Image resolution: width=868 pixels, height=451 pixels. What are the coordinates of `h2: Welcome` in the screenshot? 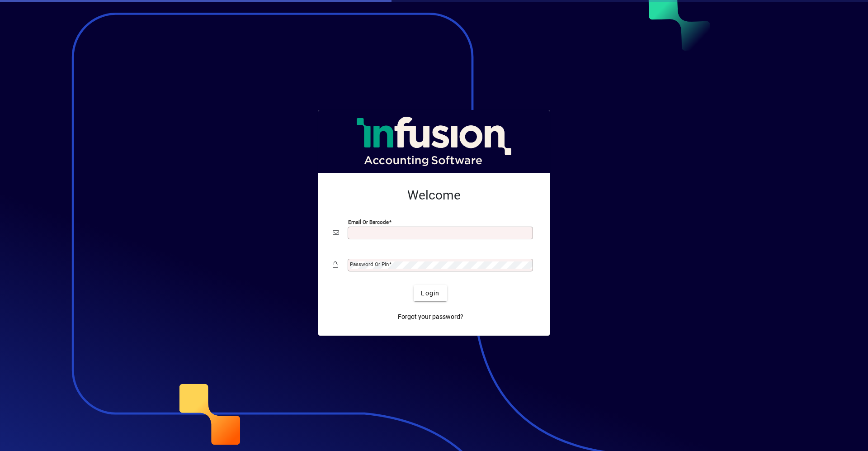 It's located at (434, 195).